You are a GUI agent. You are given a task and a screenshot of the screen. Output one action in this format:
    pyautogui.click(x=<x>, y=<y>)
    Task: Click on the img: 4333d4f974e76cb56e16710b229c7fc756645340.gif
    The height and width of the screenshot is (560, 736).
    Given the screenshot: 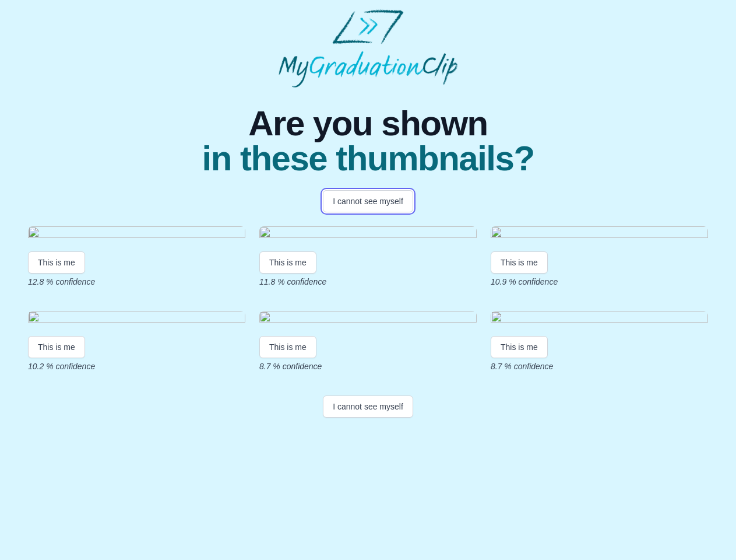 What is the action you would take?
    pyautogui.click(x=368, y=234)
    